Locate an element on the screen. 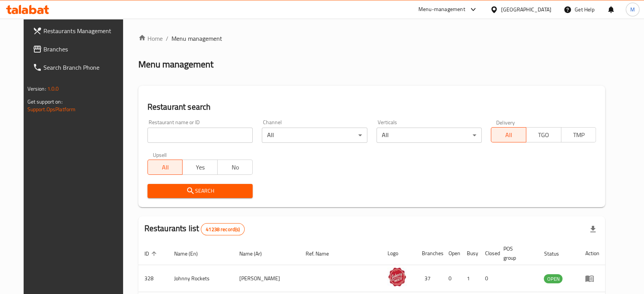  span: Name (En) is located at coordinates (191, 254).